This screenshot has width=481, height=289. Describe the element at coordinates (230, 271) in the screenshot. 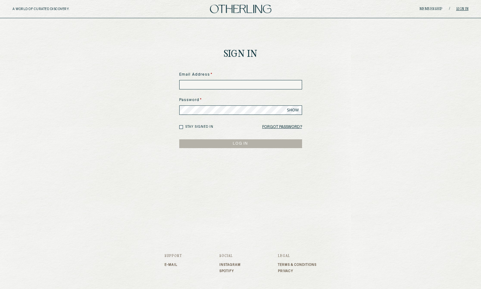

I see `a: Spotify` at that location.